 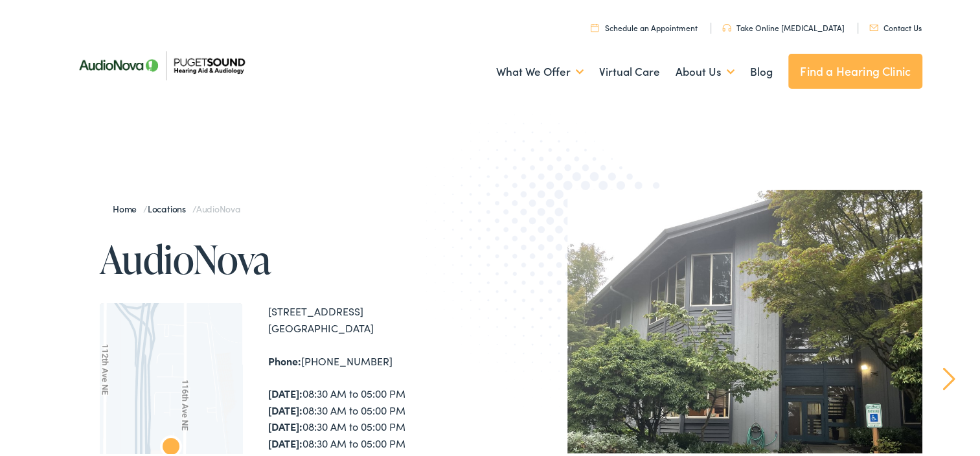 What do you see at coordinates (170, 206) in the screenshot?
I see `a: Locations` at bounding box center [170, 206].